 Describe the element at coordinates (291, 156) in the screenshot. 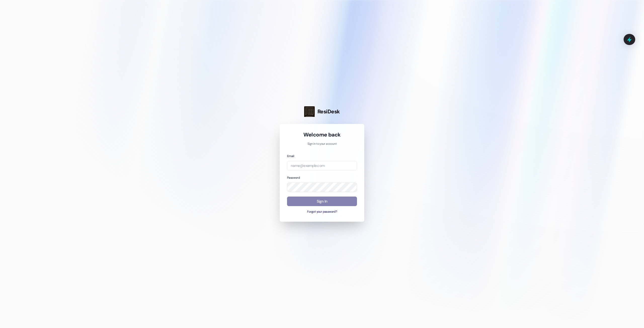

I see `label: Email` at that location.